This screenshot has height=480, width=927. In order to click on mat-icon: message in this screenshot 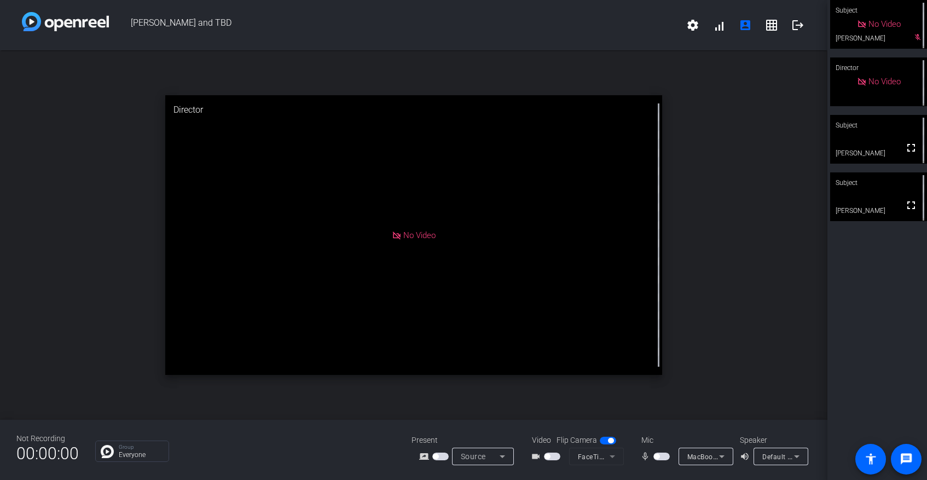, I will do `click(906, 459)`.